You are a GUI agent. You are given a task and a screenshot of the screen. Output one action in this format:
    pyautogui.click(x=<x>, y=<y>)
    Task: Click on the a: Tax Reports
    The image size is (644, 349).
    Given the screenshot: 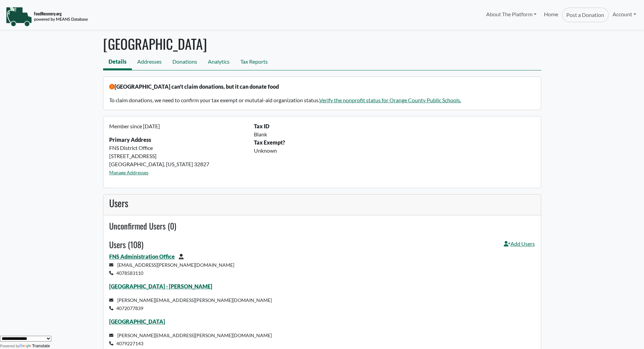 What is the action you would take?
    pyautogui.click(x=254, y=62)
    